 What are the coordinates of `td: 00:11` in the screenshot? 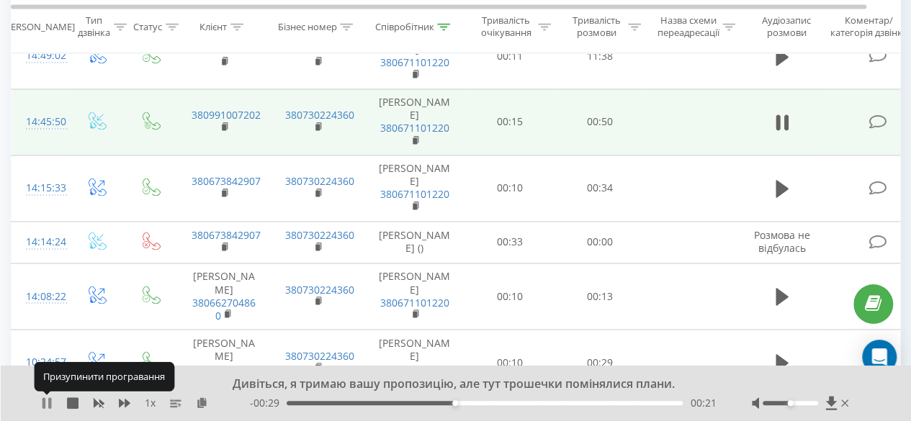 It's located at (510, 56).